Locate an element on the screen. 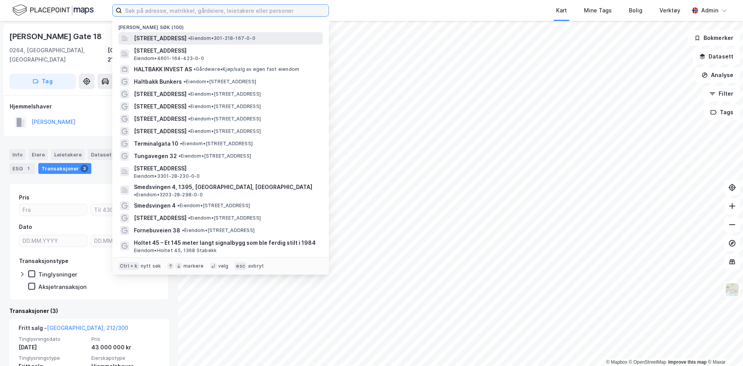 This screenshot has height=366, width=743. span: Eiendom • 3203-28-298-0-0 is located at coordinates (168, 195).